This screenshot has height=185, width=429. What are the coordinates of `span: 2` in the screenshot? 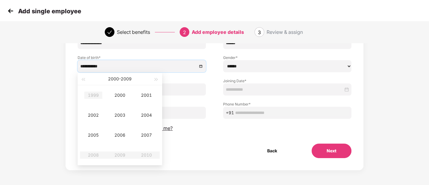 It's located at (185, 32).